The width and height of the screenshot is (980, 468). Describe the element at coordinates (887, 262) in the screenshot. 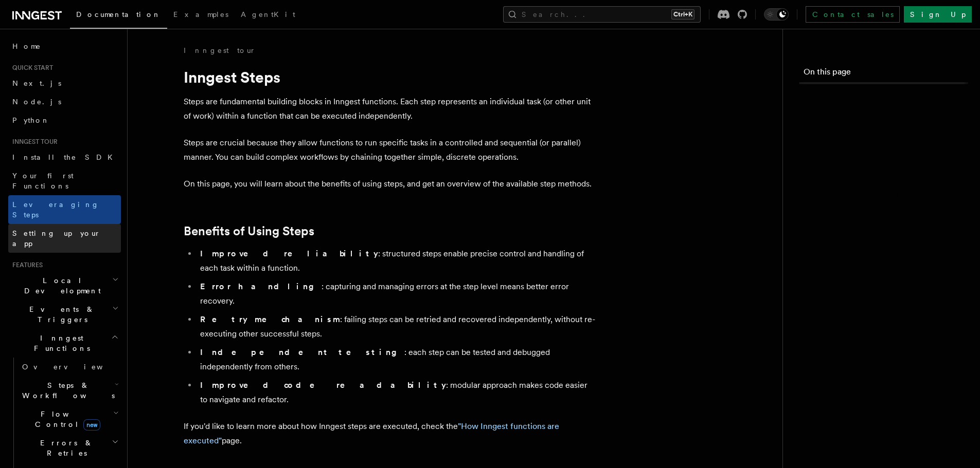

I see `a: step.waitForEvent()` at that location.